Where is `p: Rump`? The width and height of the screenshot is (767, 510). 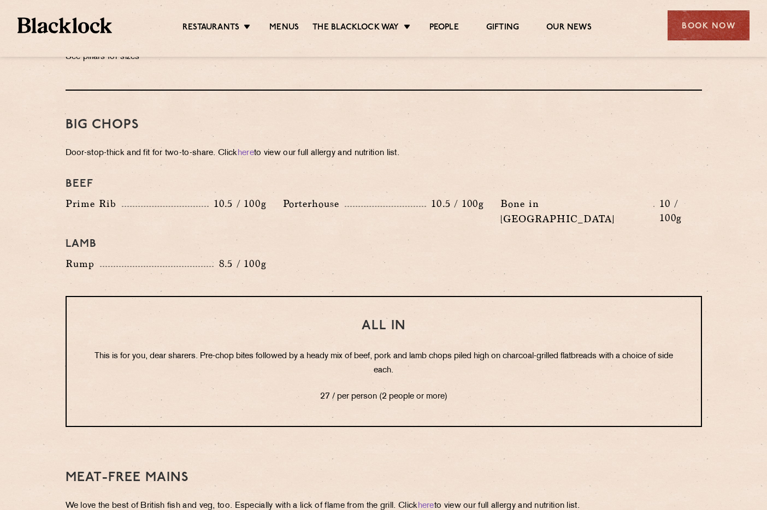
p: Rump is located at coordinates (83, 264).